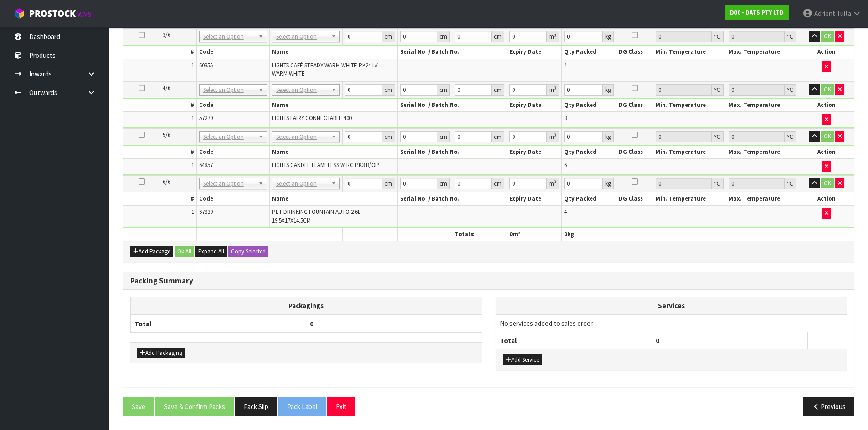  What do you see at coordinates (52, 14) in the screenshot?
I see `span: ProStock` at bounding box center [52, 14].